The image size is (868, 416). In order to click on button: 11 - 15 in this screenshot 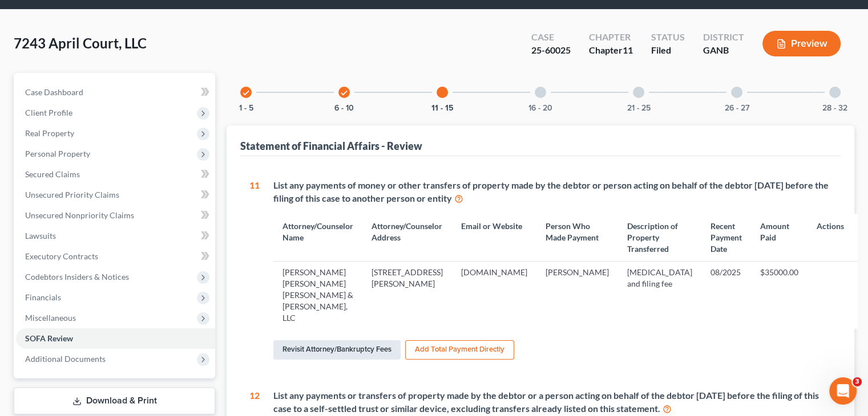, I will do `click(442, 108)`.